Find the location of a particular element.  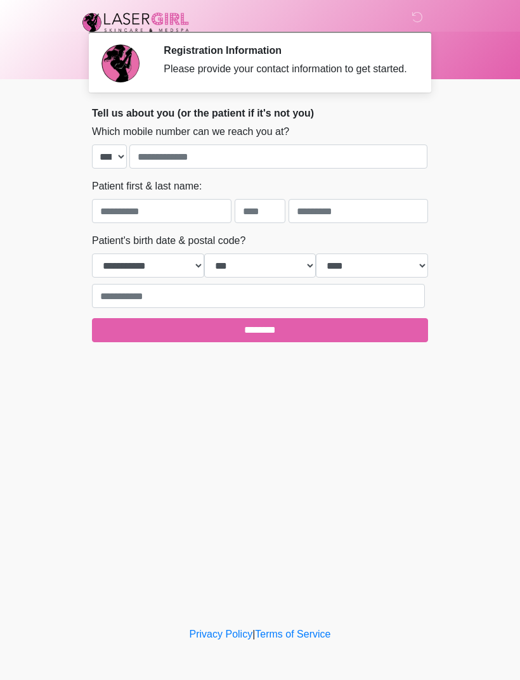

div: Please provide your contact information to get started. is located at coordinates (286, 69).